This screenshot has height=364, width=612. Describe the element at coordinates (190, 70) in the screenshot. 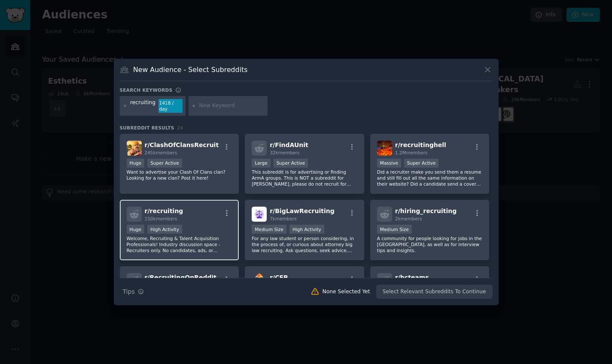

I see `h3: New Audience - Select Subreddits` at that location.